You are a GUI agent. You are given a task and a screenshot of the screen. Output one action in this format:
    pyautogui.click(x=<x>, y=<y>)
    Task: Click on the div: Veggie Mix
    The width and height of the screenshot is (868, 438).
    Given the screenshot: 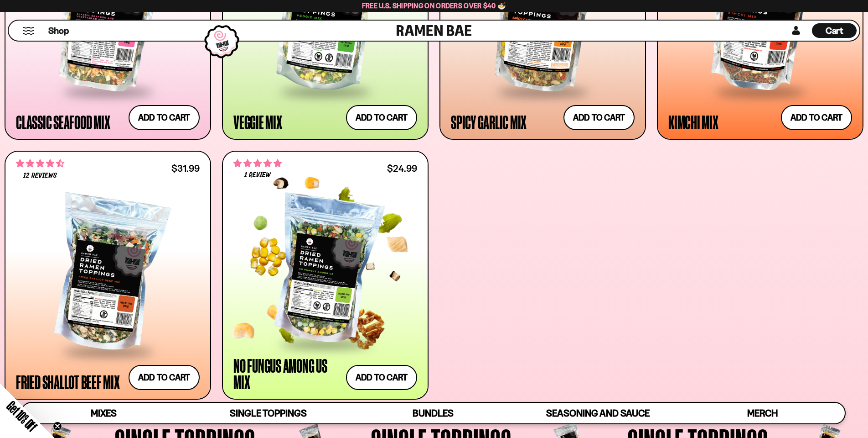 What is the action you would take?
    pyautogui.click(x=257, y=122)
    